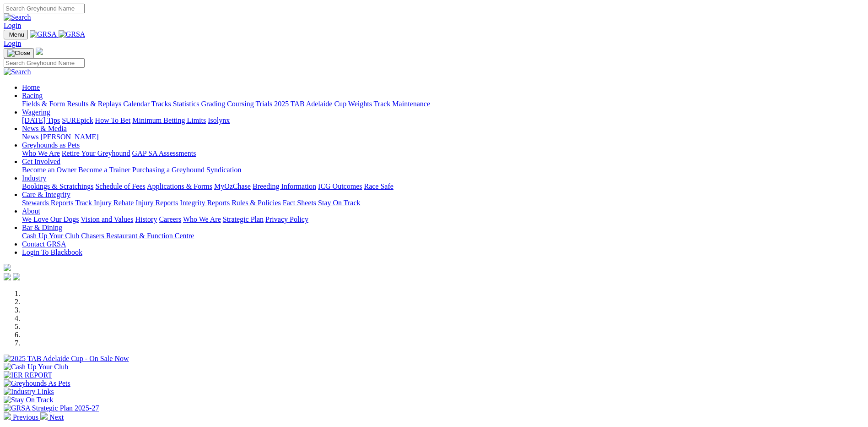 This screenshot has height=427, width=868. Describe the element at coordinates (402, 103) in the screenshot. I see `a: Track Maintenance` at that location.